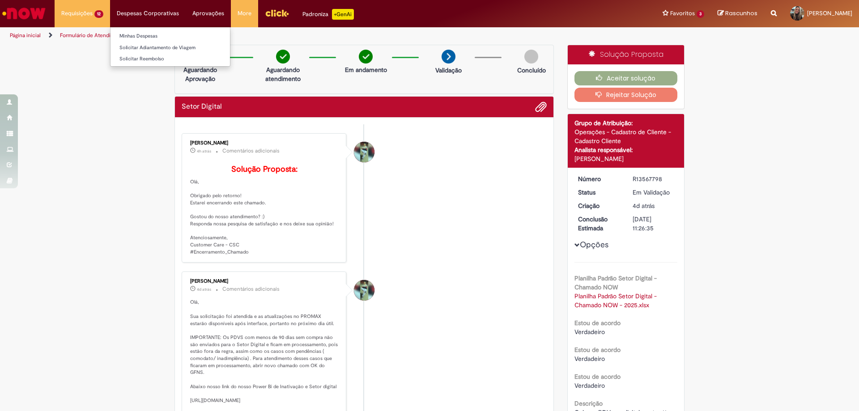  Describe the element at coordinates (93, 35) in the screenshot. I see `a: Formulário de Atendimento` at that location.